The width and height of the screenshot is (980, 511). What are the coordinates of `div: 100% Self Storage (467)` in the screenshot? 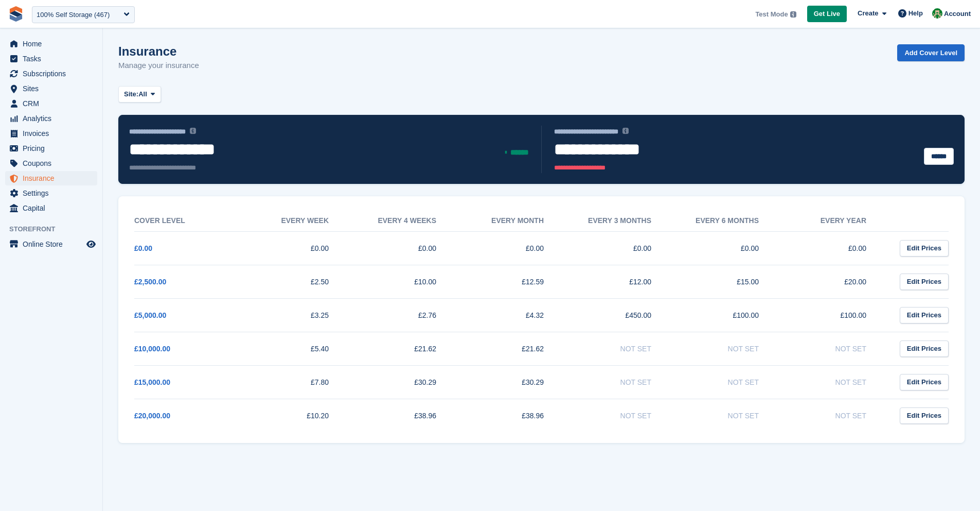 It's located at (73, 15).